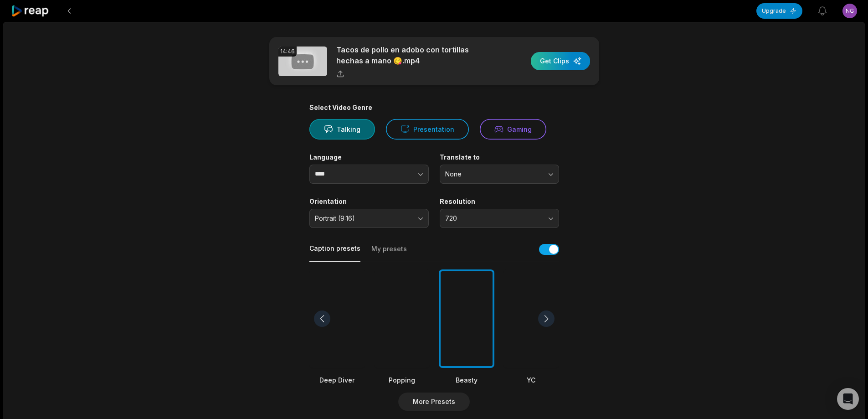 Image resolution: width=868 pixels, height=419 pixels. What do you see at coordinates (499, 175) in the screenshot?
I see `button: None` at bounding box center [499, 175].